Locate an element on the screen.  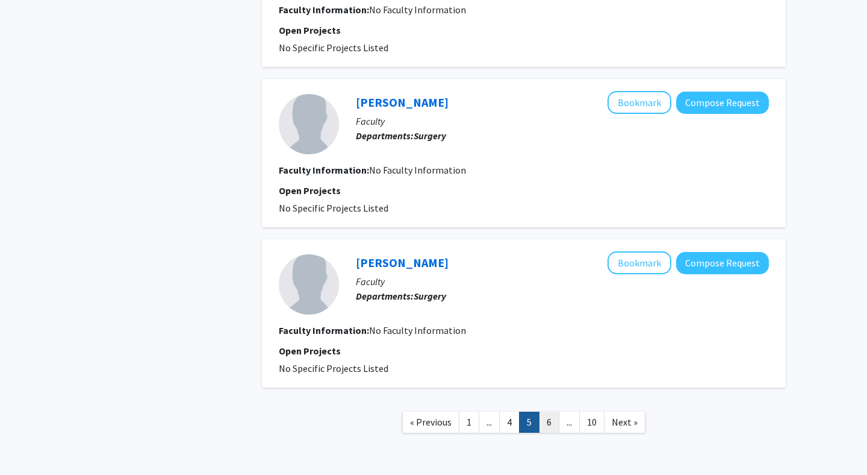
a: 5 is located at coordinates (529, 422).